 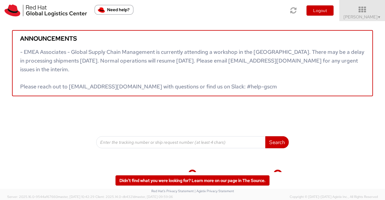 What do you see at coordinates (192, 69) in the screenshot?
I see `span: - EMEA Associates - Global Supply Chain Management is currently attending a workshop in the [GEOG...` at bounding box center [192, 69].